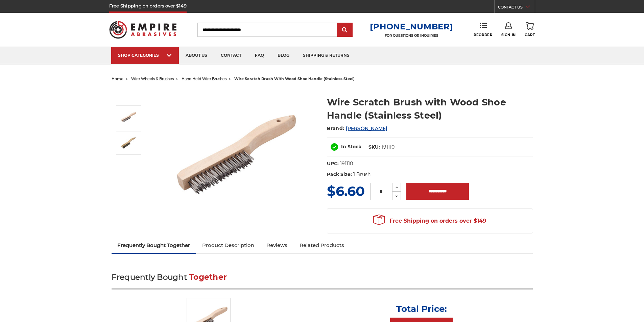 Image resolution: width=644 pixels, height=322 pixels. I want to click on a: home, so click(118, 79).